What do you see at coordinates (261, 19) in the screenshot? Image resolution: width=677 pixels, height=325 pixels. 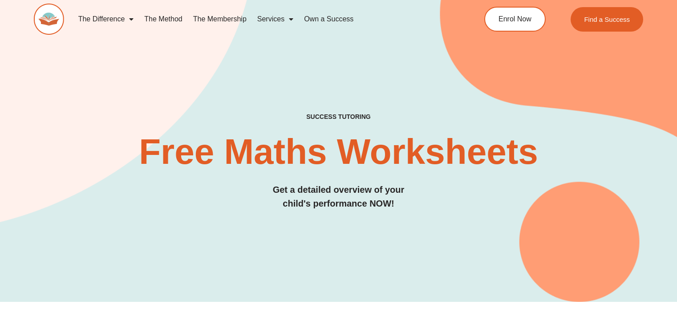 I see `nav: Menu` at bounding box center [261, 19].